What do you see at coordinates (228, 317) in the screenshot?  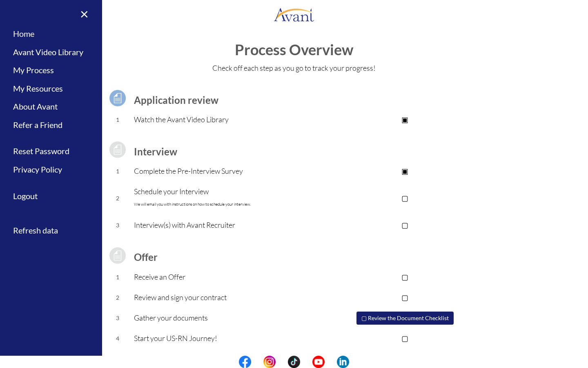 I see `p: Gather your documents` at bounding box center [228, 317].